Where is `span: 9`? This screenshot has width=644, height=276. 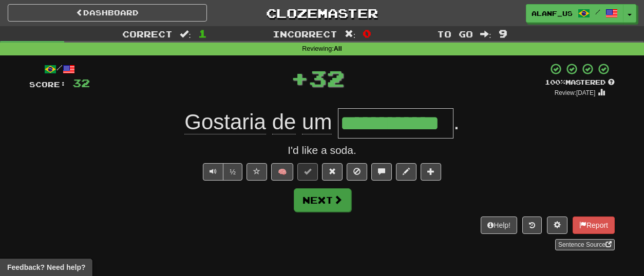 span: 9 is located at coordinates (503, 34).